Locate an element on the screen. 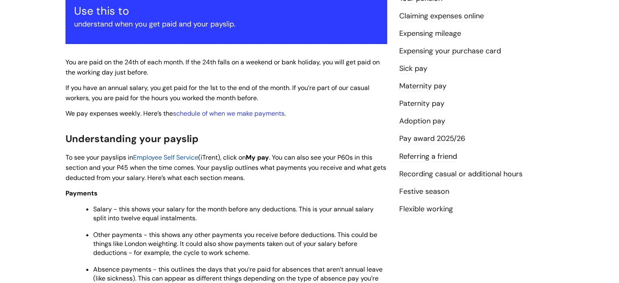  span: Understanding your payslip is located at coordinates (132, 138).